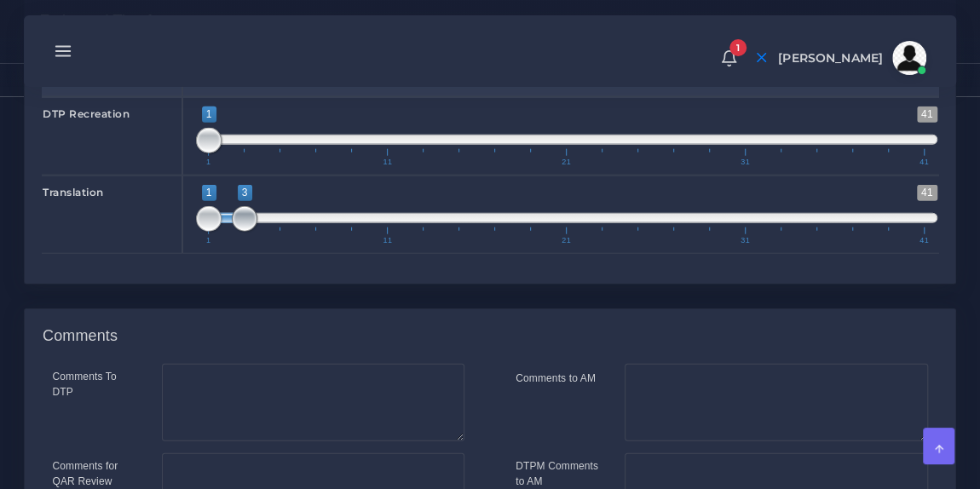 The width and height of the screenshot is (980, 489). Describe the element at coordinates (73, 192) in the screenshot. I see `strong: Translation` at that location.